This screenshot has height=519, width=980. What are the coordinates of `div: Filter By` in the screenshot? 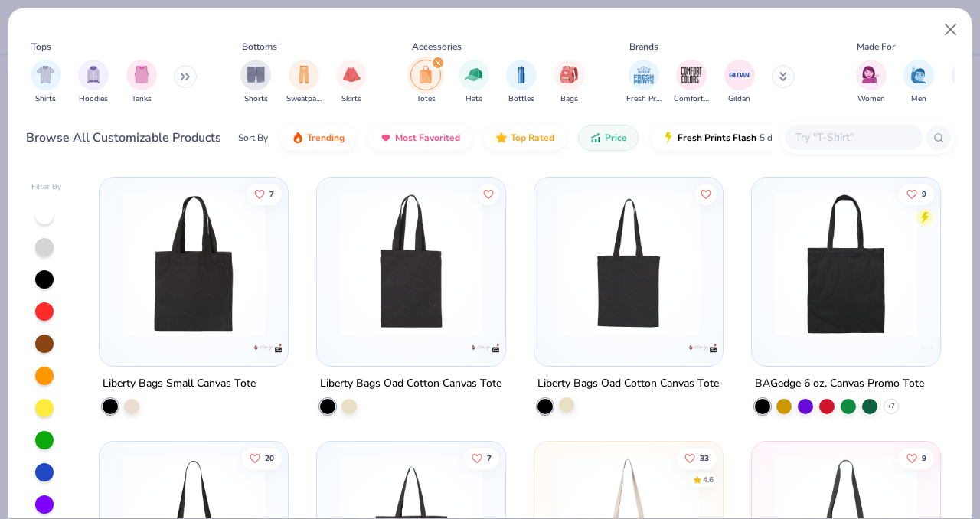 It's located at (46, 187).